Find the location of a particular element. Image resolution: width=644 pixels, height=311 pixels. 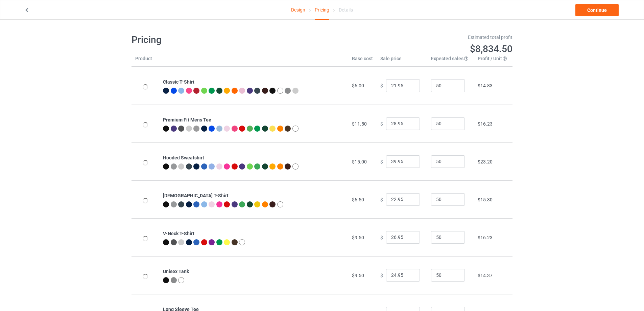

th: Expected sales is located at coordinates (451, 61).